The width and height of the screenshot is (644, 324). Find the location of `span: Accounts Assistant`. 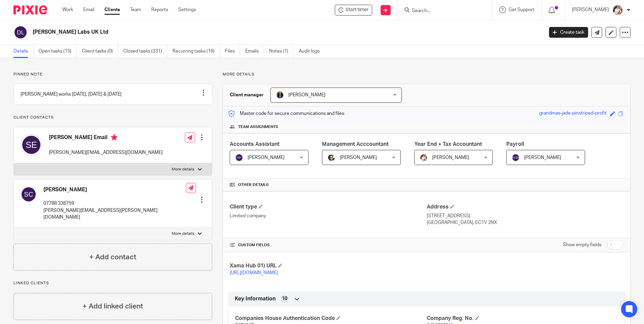

span: Accounts Assistant is located at coordinates (254, 144).